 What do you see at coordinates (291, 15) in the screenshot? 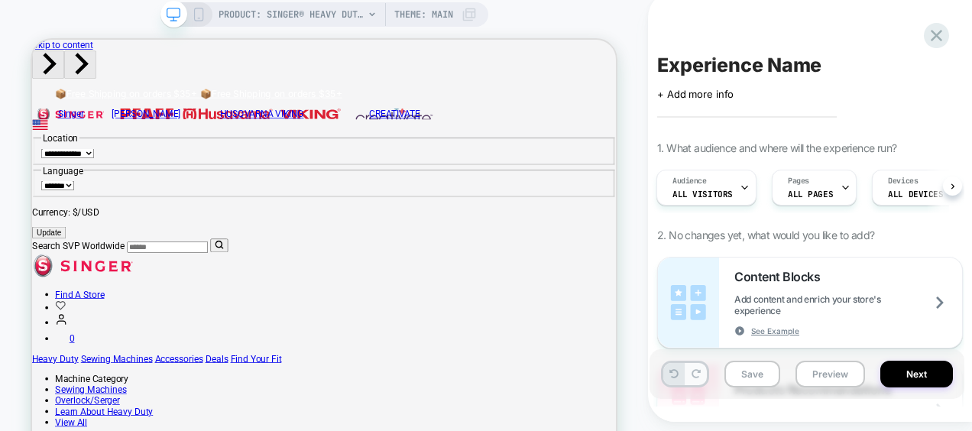
I see `span: PRODUCT: SINGER® Heavy Duty 4452 Sewing Machine` at bounding box center [291, 15].